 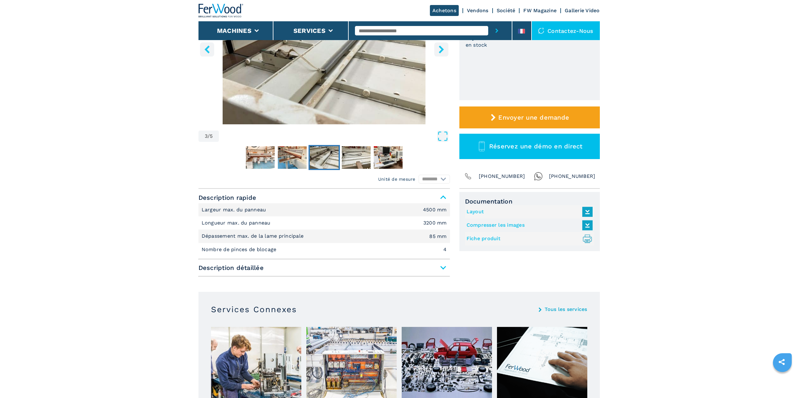 What do you see at coordinates (529, 118) in the screenshot?
I see `button: Envoyer une demande` at bounding box center [529, 118].